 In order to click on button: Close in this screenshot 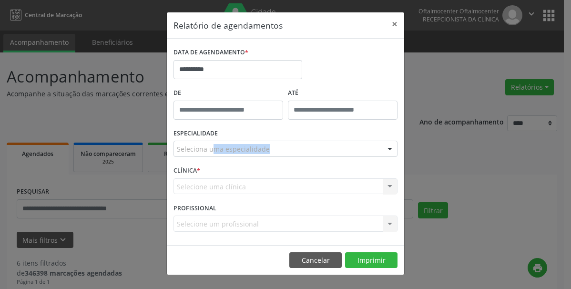, I will do `click(394, 24)`.